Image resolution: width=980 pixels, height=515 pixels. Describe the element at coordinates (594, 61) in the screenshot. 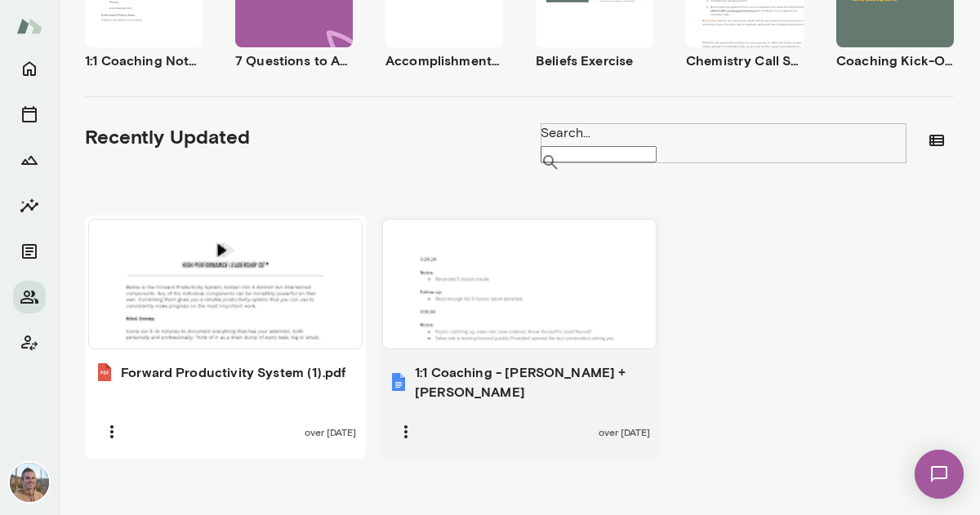

I see `h6: Beliefs Exercise` at that location.